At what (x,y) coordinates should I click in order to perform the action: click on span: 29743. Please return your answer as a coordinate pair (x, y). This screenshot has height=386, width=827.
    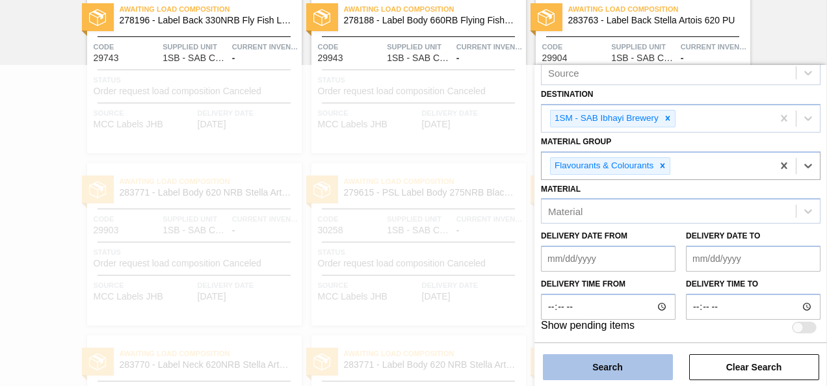
    Looking at the image, I should click on (106, 58).